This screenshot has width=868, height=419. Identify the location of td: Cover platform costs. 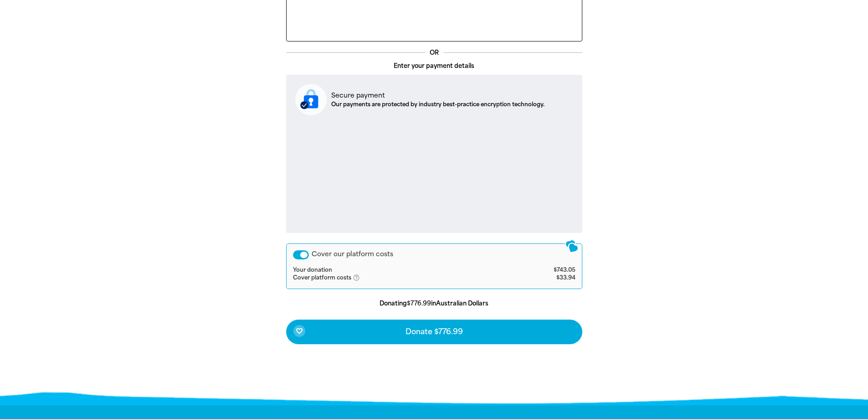
(399, 278).